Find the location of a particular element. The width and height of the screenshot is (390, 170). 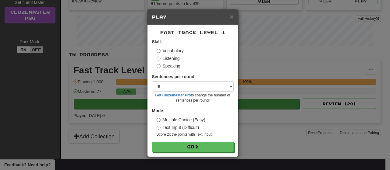

label: Text Input (Difficult) is located at coordinates (178, 128).